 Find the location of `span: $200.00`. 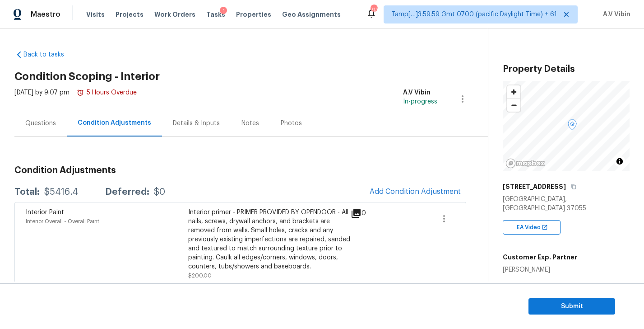

span: $200.00 is located at coordinates (200, 276).